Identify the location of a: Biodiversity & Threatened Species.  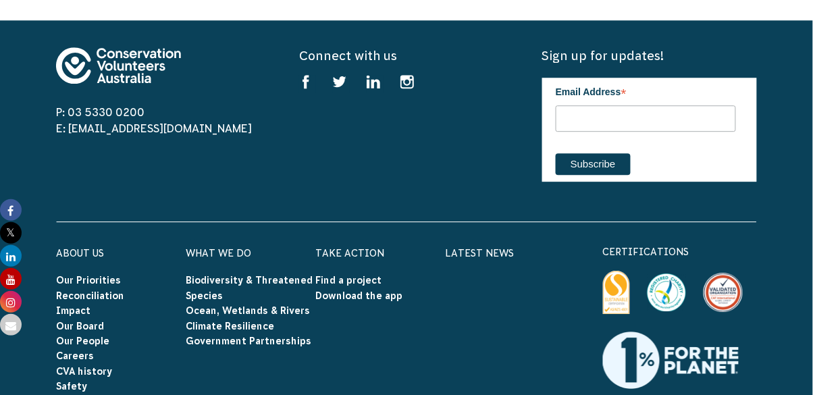
(249, 288).